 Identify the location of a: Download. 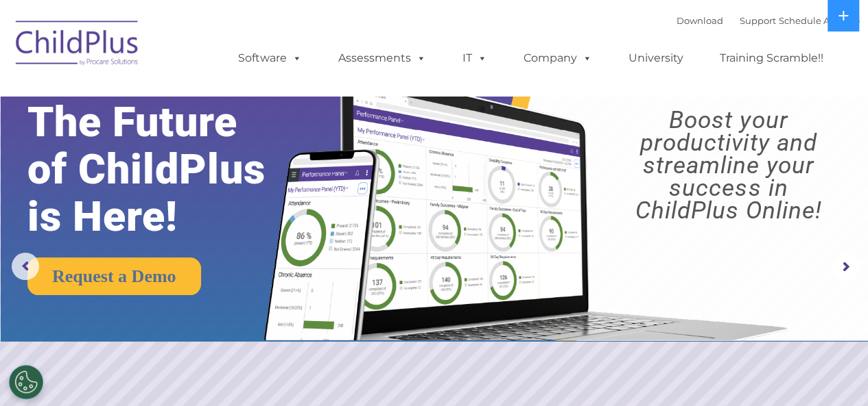
(700, 21).